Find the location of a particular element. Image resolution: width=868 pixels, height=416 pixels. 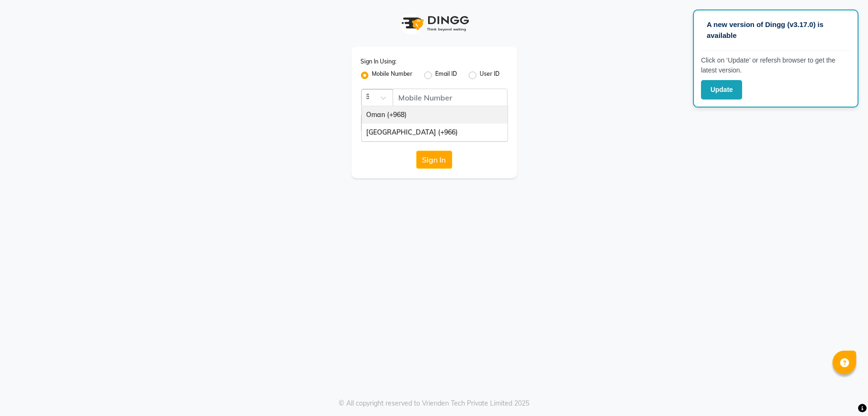

button: Sign In is located at coordinates (434, 160).